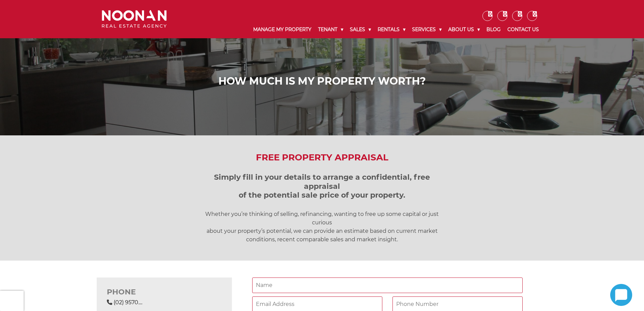 The height and width of the screenshot is (311, 644). What do you see at coordinates (134, 19) in the screenshot?
I see `img: Noonan Real Estate Agency` at bounding box center [134, 19].